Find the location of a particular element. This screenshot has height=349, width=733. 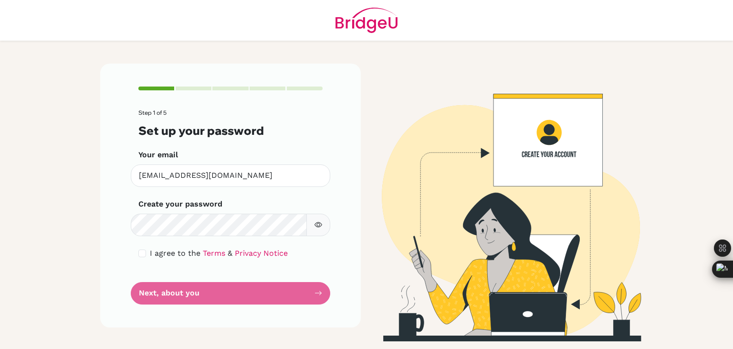

span: I agree to the is located at coordinates (175, 253).